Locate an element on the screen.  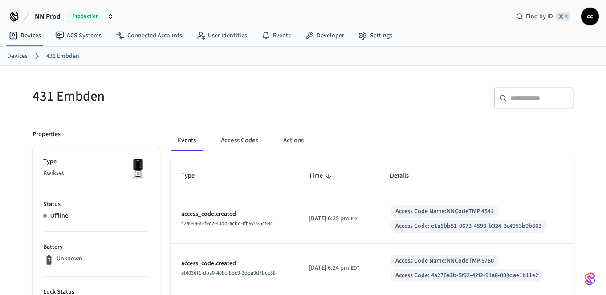
a: User Identities is located at coordinates (222, 36).